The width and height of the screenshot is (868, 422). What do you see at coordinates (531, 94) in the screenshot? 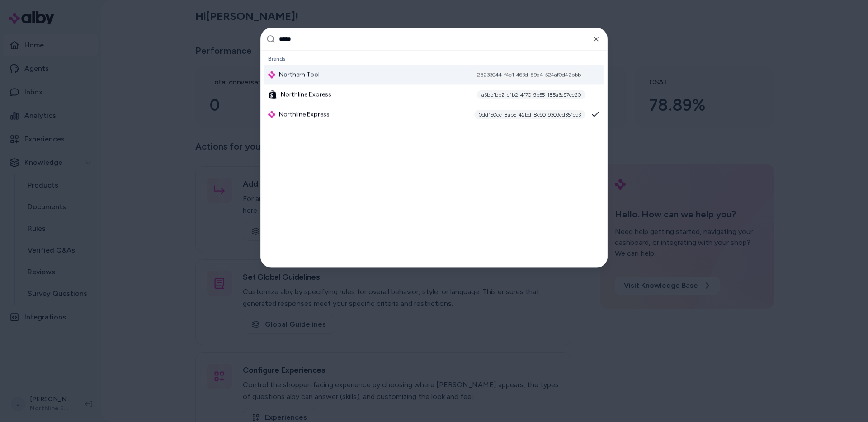
I see `div: a3bbfbb2-e1b2-4f70-9b55-185a3a97ce20` at bounding box center [531, 94].